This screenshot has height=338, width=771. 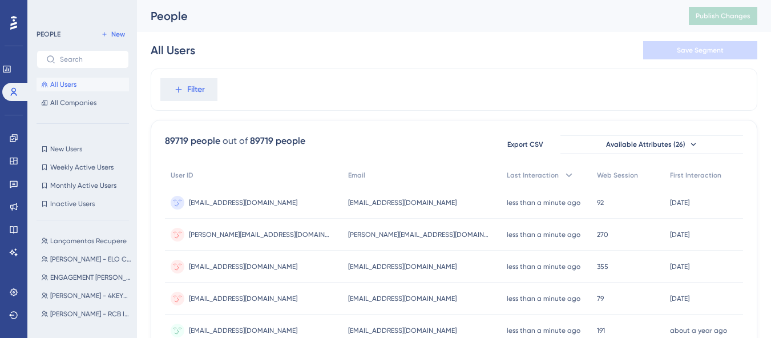 I want to click on button: Export CSV, so click(x=525, y=144).